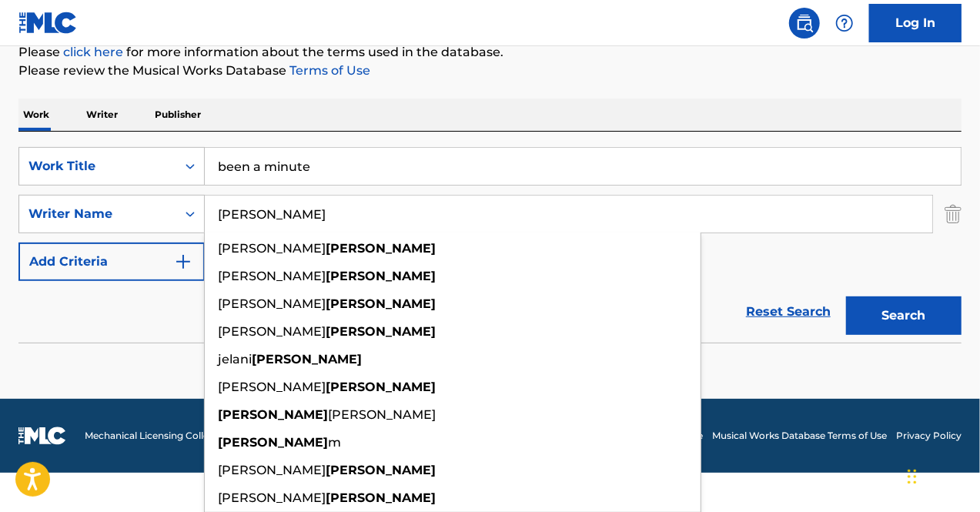 This screenshot has height=512, width=980. I want to click on a: Musical Works Database Terms of Use, so click(799, 435).